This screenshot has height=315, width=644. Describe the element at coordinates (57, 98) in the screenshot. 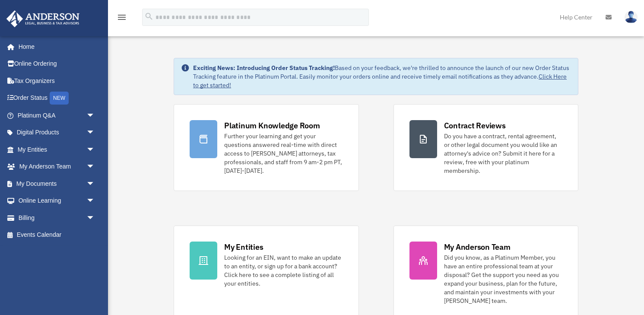

I see `a: Order StatusNEW` at that location.